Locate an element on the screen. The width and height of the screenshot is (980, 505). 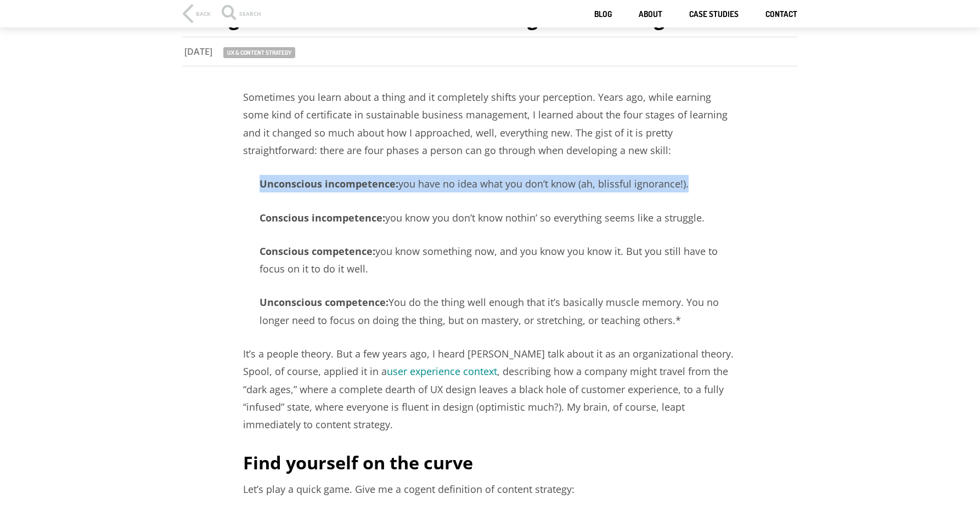
strong: Unconscious competence: is located at coordinates (323, 302).